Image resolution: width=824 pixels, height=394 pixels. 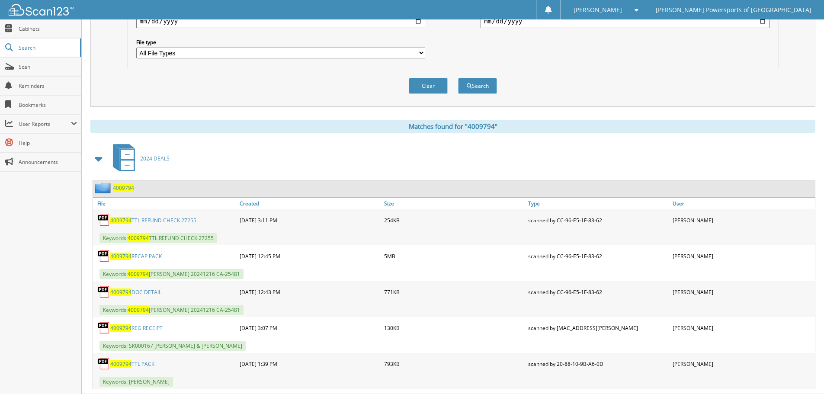 I want to click on span: User Reports, so click(x=45, y=124).